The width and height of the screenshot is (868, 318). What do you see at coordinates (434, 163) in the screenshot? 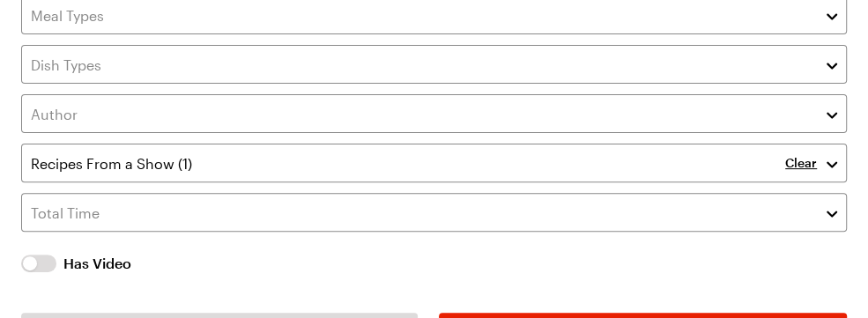
I see `input: Recipes From a Show (1)` at bounding box center [434, 163].